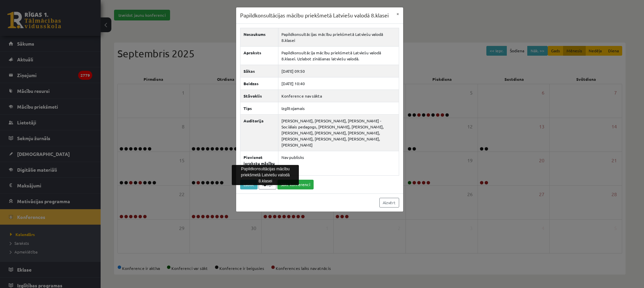 The image size is (644, 288). What do you see at coordinates (265, 175) in the screenshot?
I see `div: Papildkonsultācijas mācību priekšmetā Latviešu valodā 8.klasei` at bounding box center [265, 175].